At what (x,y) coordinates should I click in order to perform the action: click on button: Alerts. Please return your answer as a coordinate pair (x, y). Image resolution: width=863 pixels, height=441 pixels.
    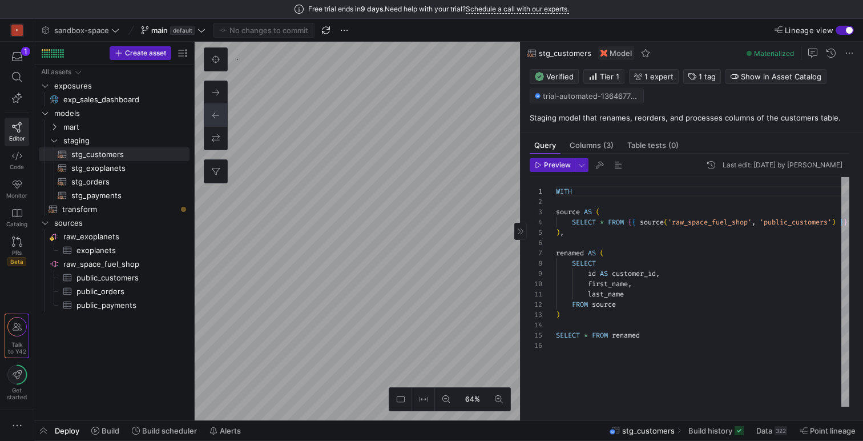
    Looking at the image, I should click on (225, 431).